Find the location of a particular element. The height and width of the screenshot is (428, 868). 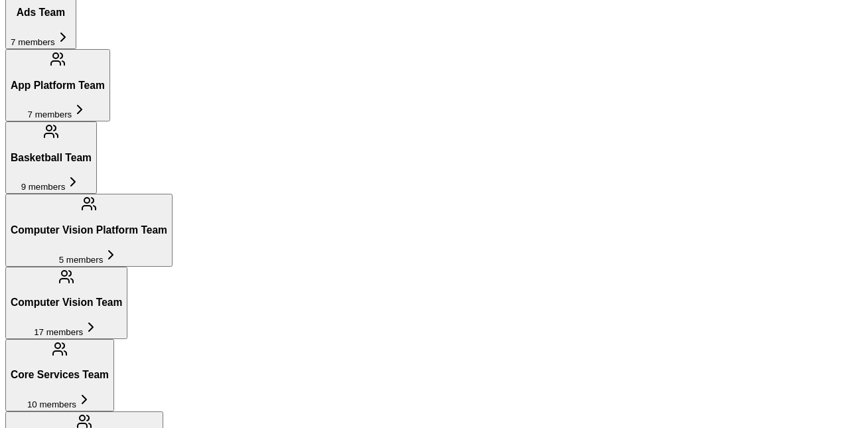

span: 5 members is located at coordinates (81, 260).